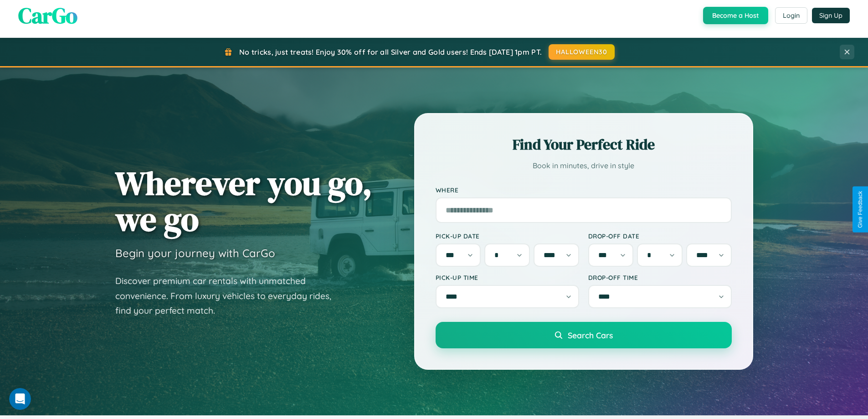 This screenshot has width=868, height=419. What do you see at coordinates (229, 296) in the screenshot?
I see `p: Discover premium car rentals with unmatched convenience. From luxury vehicles to everyday rides, ...` at bounding box center [229, 296].